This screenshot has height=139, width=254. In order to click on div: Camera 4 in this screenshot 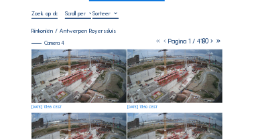, I will do `click(47, 43)`.